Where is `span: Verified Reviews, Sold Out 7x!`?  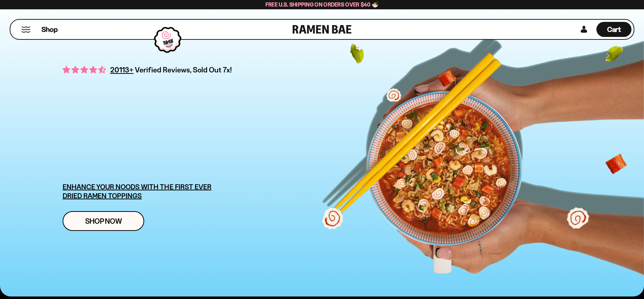 span: Verified Reviews, Sold Out 7x! is located at coordinates (183, 70).